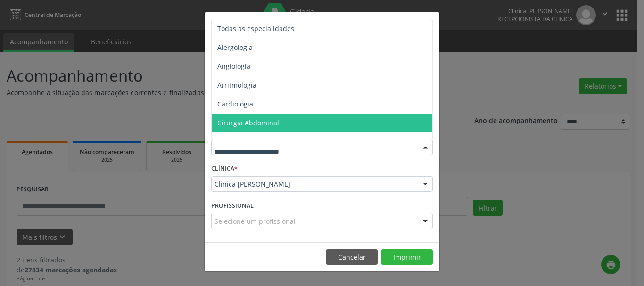 This screenshot has height=286, width=644. What do you see at coordinates (246, 141) in the screenshot?
I see `span: Cirurgia Bariatrica` at bounding box center [246, 141].